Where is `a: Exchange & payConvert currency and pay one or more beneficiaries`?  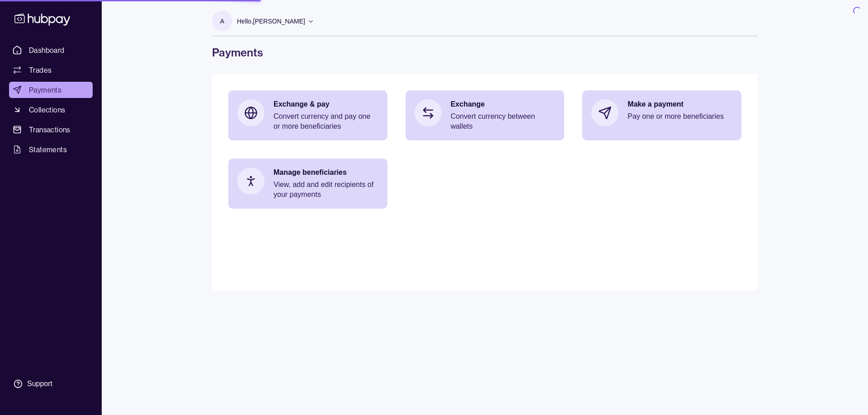 a: Exchange & payConvert currency and pay one or more beneficiaries is located at coordinates (308, 115).